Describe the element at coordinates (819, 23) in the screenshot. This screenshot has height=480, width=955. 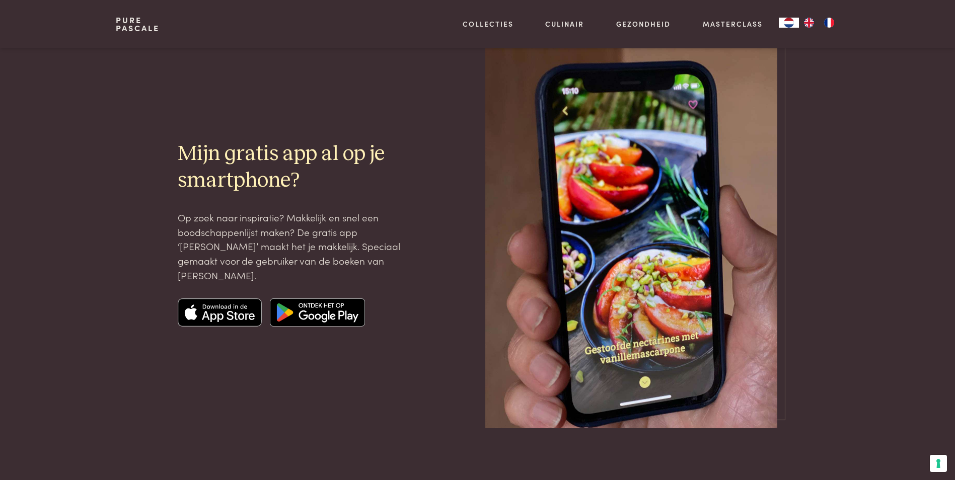
I see `ul: Language list` at that location.